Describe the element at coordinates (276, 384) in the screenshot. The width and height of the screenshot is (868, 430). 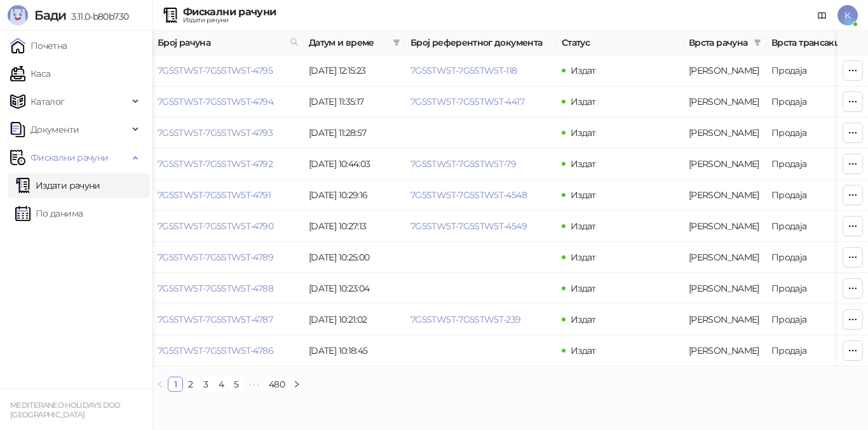
I see `a: 480` at that location.